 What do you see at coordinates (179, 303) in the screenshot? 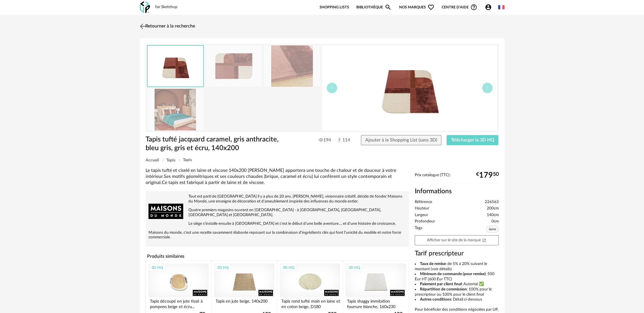
I see `div: Tapis découpé en jute tissé à pompons beige et écru...` at bounding box center [179, 303].